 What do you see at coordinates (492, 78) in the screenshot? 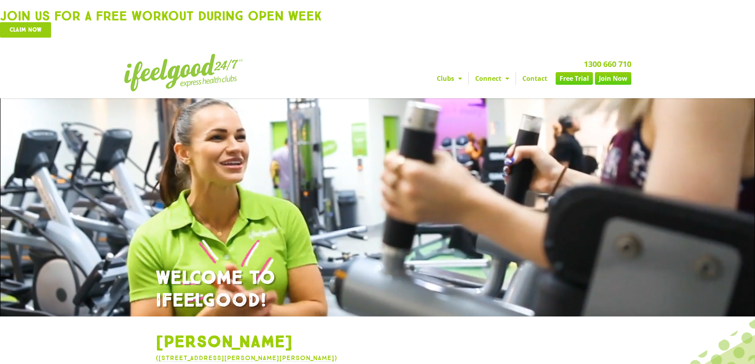
I see `a: Connect` at bounding box center [492, 78].